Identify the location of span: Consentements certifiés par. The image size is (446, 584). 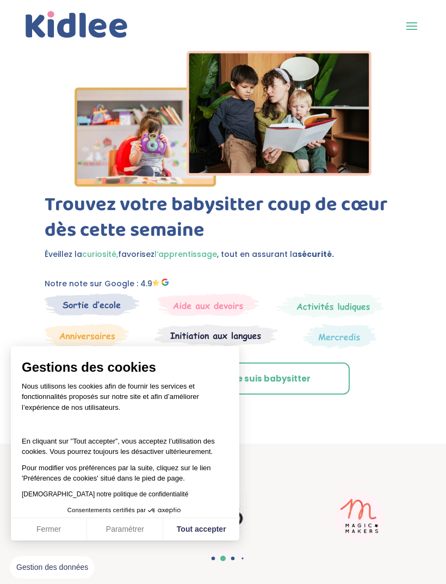
(107, 510).